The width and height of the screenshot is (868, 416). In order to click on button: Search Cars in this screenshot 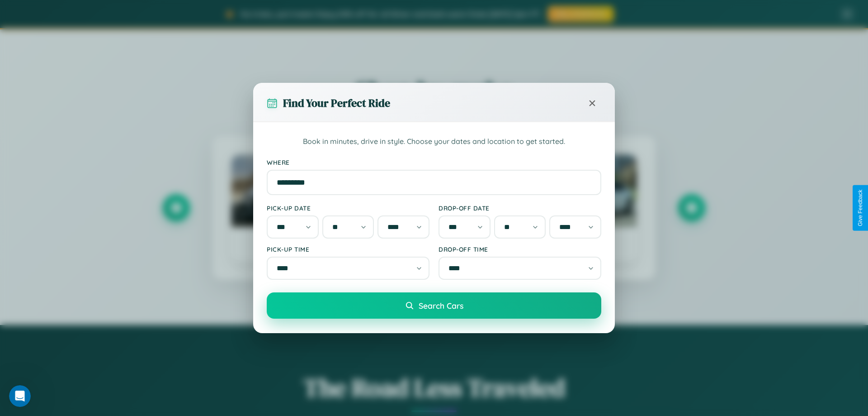, I will do `click(434, 306)`.